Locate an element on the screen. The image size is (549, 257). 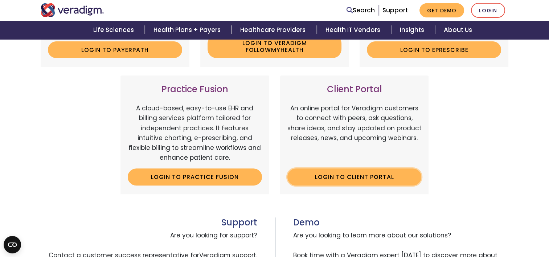
p: An online portal for Veradigm customers to connect with peers, ask questions, share ideas, and st... is located at coordinates (354, 133).